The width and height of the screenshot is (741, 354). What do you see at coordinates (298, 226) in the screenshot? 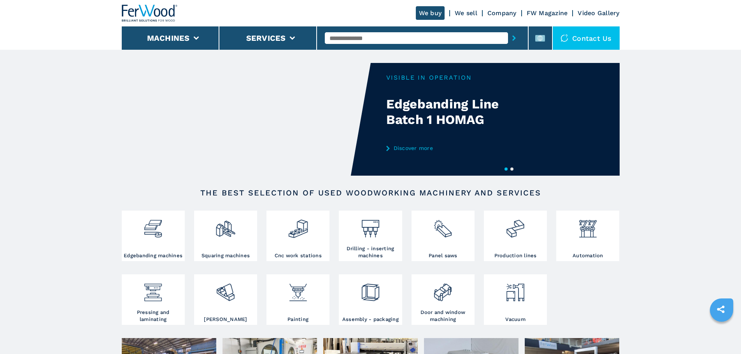
I see `img: centro_di_lavoro_cnc_2.png` at bounding box center [298, 226].